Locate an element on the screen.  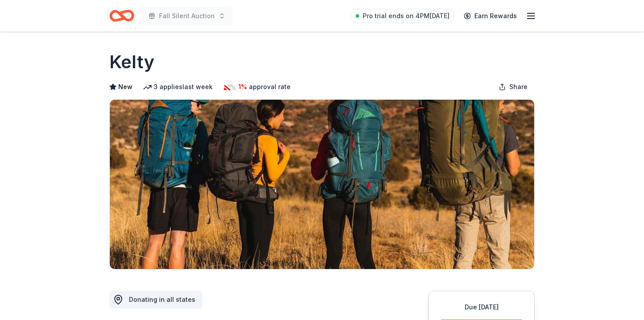
span: New is located at coordinates (125, 87).